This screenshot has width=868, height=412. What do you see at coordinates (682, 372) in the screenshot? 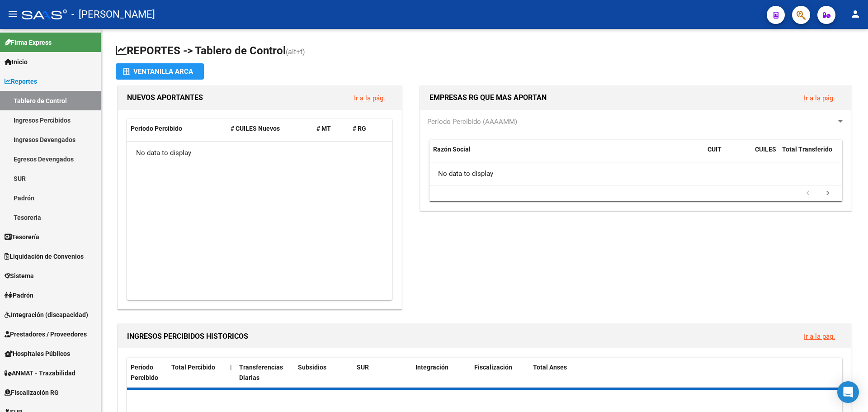
I see `datatable-header-cell: Total Anses` at bounding box center [682, 372].